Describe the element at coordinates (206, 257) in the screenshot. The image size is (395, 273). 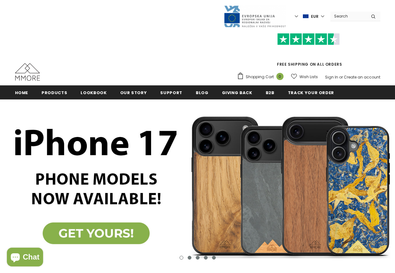
I see `button: 4` at that location.